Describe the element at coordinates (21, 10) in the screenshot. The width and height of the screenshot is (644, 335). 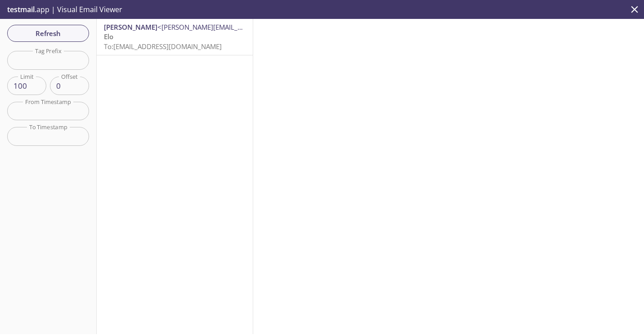
I see `span: testmail` at that location.